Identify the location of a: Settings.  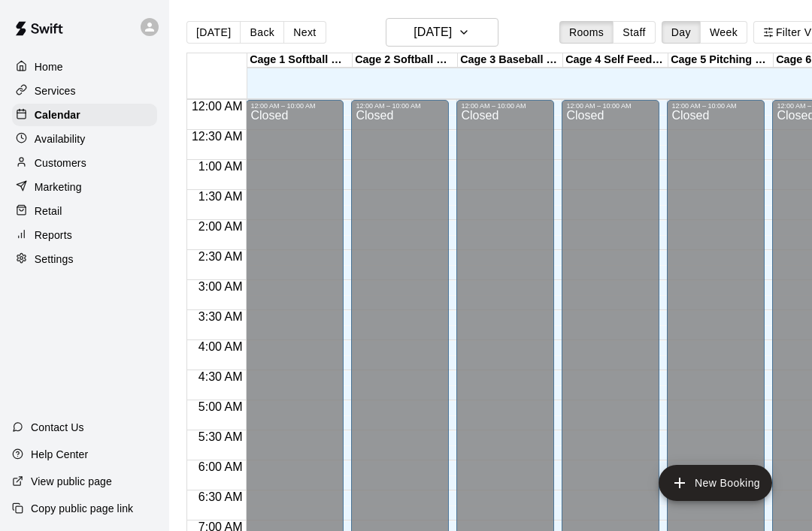
(84, 259).